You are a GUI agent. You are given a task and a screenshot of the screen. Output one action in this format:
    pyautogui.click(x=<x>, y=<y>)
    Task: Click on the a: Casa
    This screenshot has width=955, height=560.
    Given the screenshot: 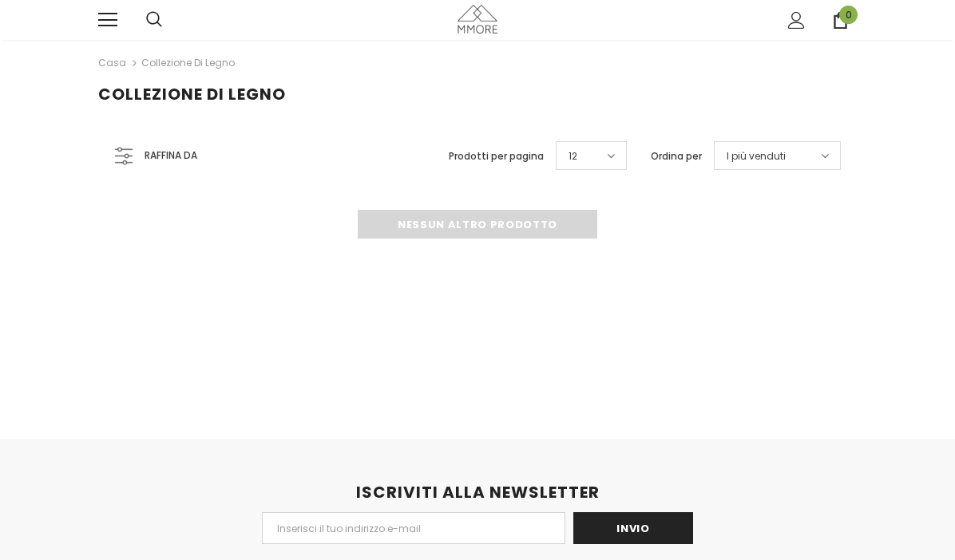 What is the action you would take?
    pyautogui.click(x=112, y=63)
    